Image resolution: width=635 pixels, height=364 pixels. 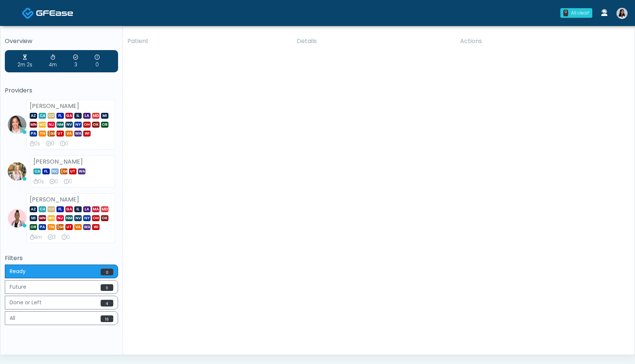 What do you see at coordinates (107, 288) in the screenshot?
I see `span: 11` at bounding box center [107, 288].